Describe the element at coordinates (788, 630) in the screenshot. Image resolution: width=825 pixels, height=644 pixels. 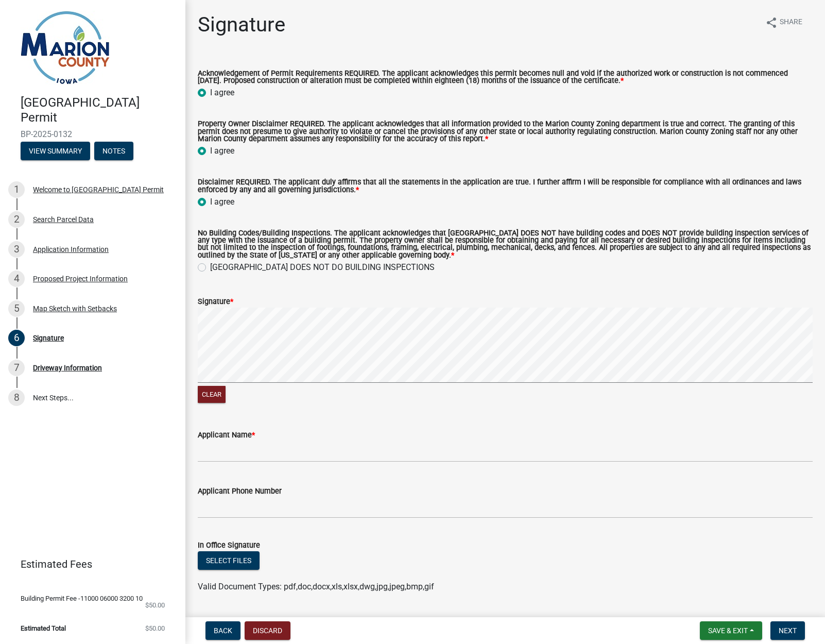
I see `button: Next` at that location.